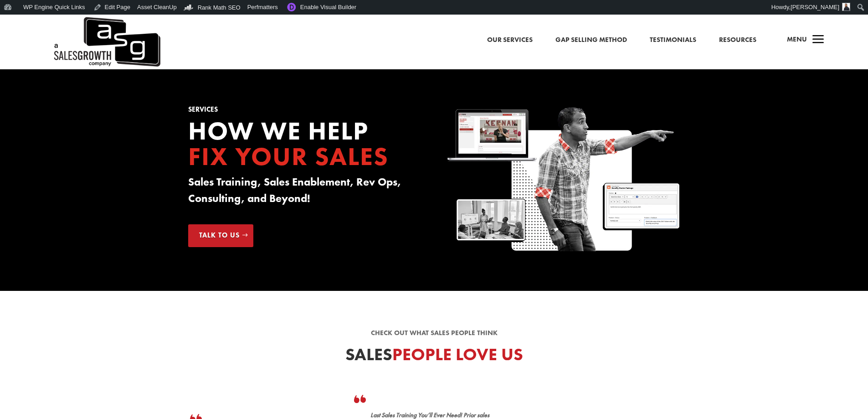 This screenshot has width=868, height=419. What do you see at coordinates (304, 112) in the screenshot?
I see `h1: Services` at bounding box center [304, 112].